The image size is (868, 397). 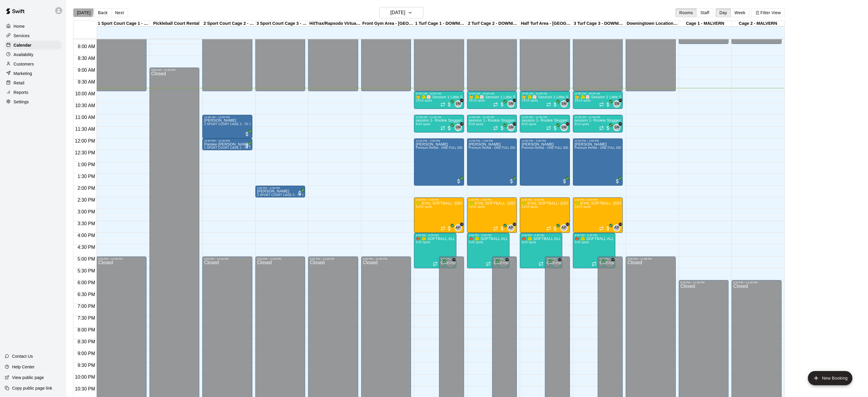 What do you see at coordinates (87, 353) in the screenshot?
I see `span: 9:00 PM` at bounding box center [87, 353].